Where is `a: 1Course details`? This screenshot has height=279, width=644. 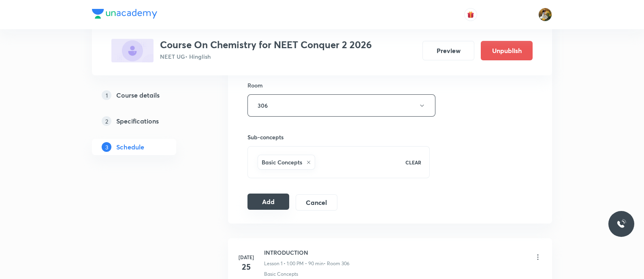
a: 1Course details is located at coordinates (147, 95).